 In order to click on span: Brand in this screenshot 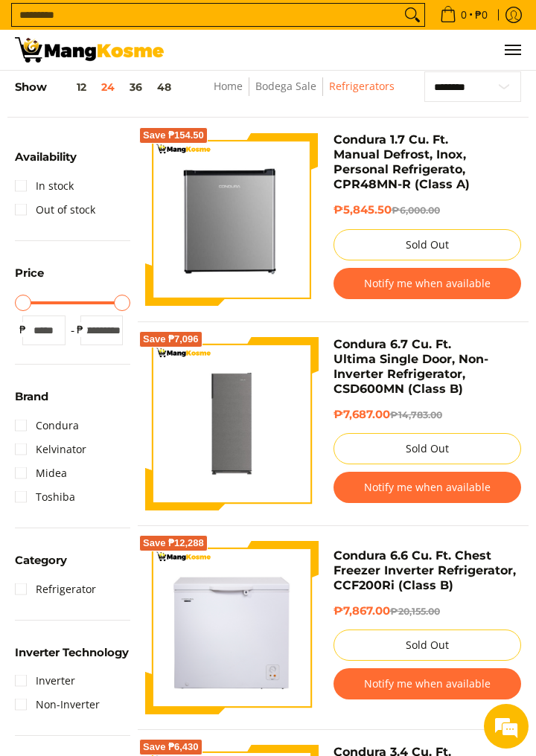, I will do `click(32, 397)`.